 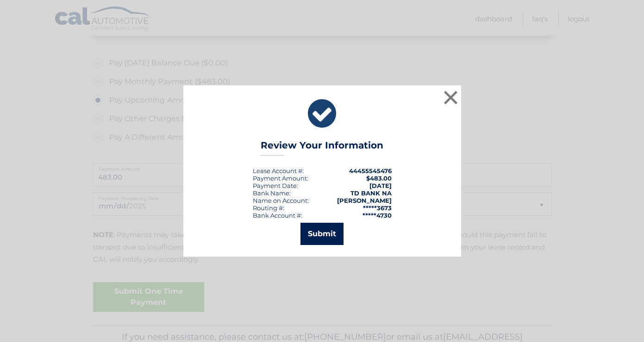 What do you see at coordinates (281, 200) in the screenshot?
I see `div: Name on Account:` at bounding box center [281, 200].